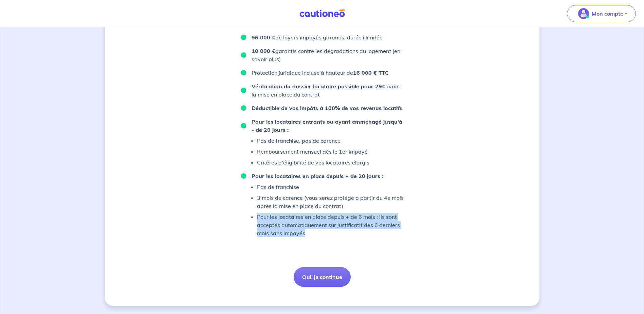 This screenshot has height=314, width=644. I want to click on p: Mon compte, so click(607, 14).